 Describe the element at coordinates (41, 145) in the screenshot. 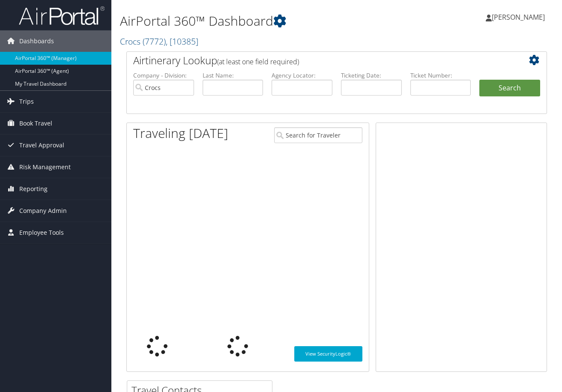

I see `span: Travel Approval` at that location.